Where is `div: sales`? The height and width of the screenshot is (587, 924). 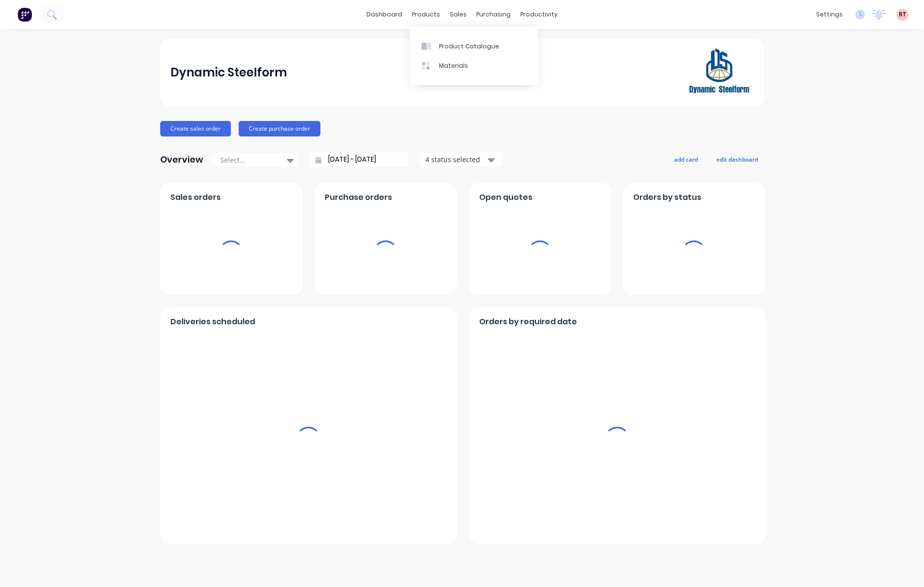 div: sales is located at coordinates (457, 15).